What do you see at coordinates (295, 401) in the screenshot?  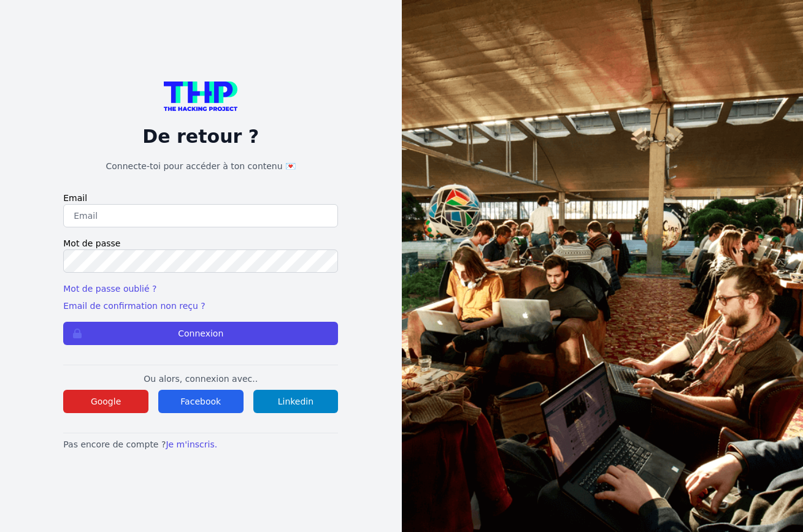 I see `a: Linkedin` at bounding box center [295, 401].